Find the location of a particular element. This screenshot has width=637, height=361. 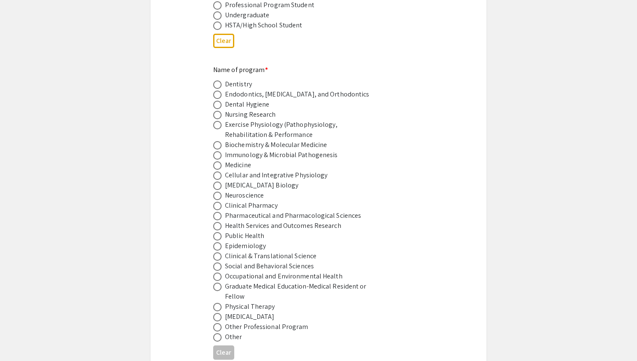

div: Physical Therapy is located at coordinates (250, 307).